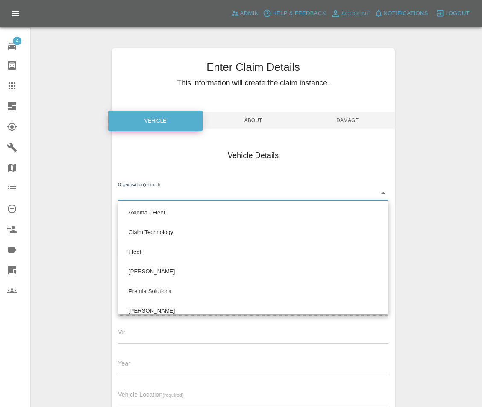  I want to click on li: Premia Solutions, so click(253, 291).